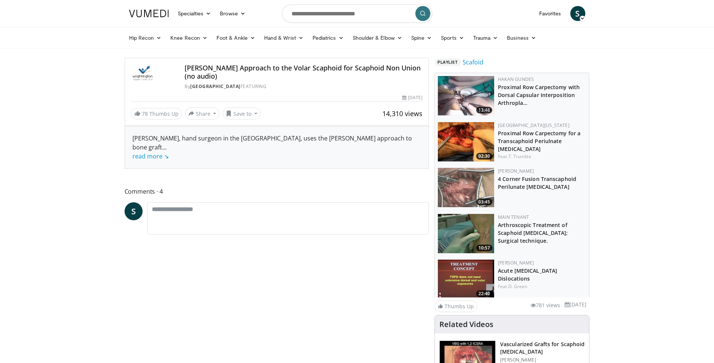  I want to click on a: Sports, so click(452, 38).